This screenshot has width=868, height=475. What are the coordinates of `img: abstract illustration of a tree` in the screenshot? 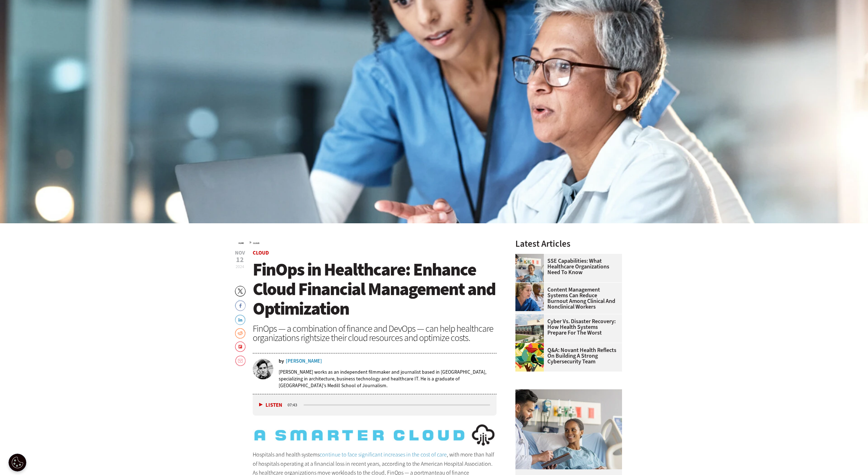 It's located at (530, 357).